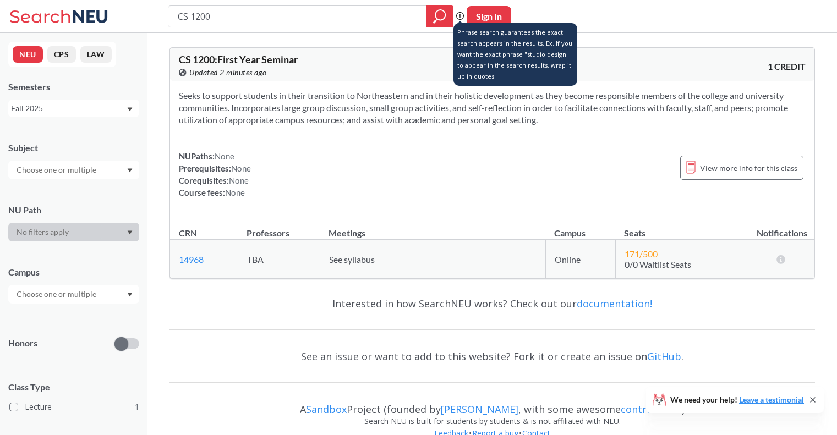  Describe the element at coordinates (748, 168) in the screenshot. I see `span: View more info for this class` at that location.